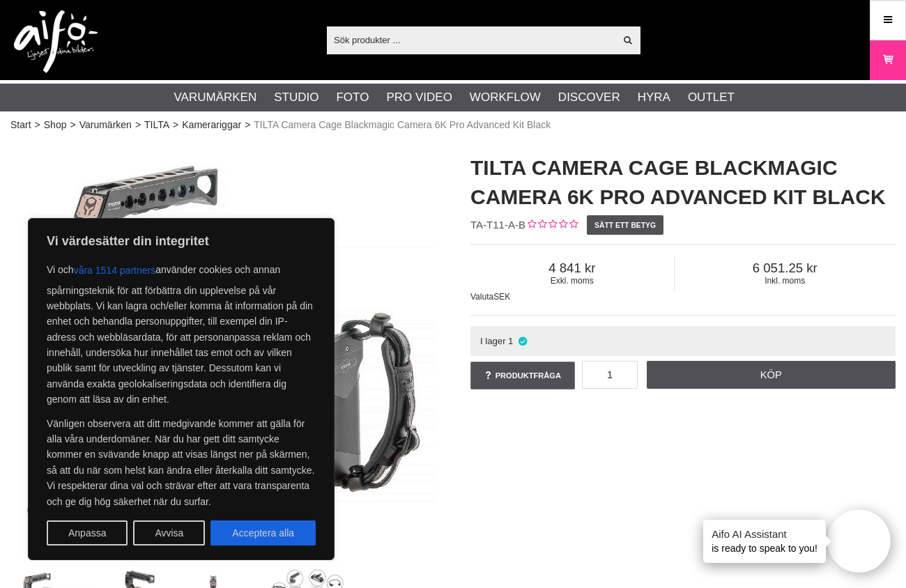 This screenshot has width=906, height=588. I want to click on span: 1, so click(511, 341).